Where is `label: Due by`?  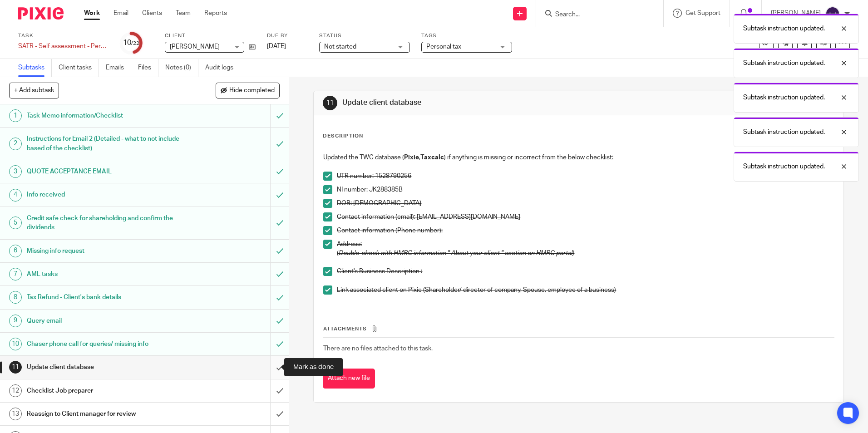
label: Due by is located at coordinates (287, 36).